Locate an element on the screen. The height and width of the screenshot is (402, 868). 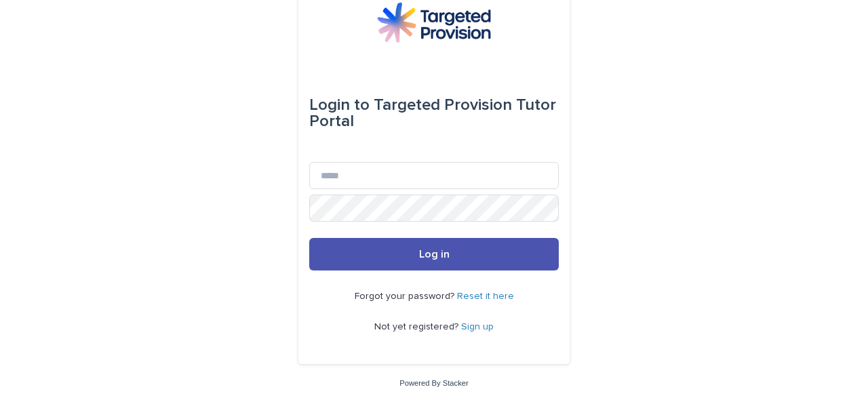
span: Forgot your password? is located at coordinates (406, 296).